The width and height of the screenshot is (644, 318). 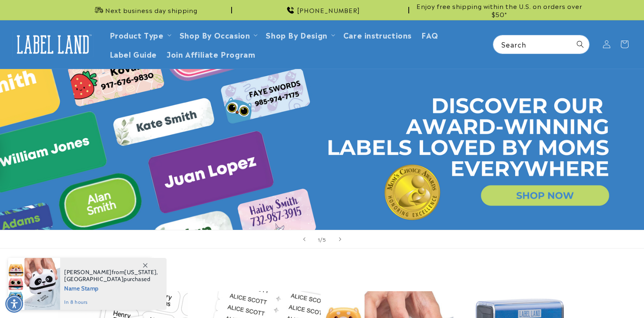 I want to click on button: Previous slide, so click(x=304, y=239).